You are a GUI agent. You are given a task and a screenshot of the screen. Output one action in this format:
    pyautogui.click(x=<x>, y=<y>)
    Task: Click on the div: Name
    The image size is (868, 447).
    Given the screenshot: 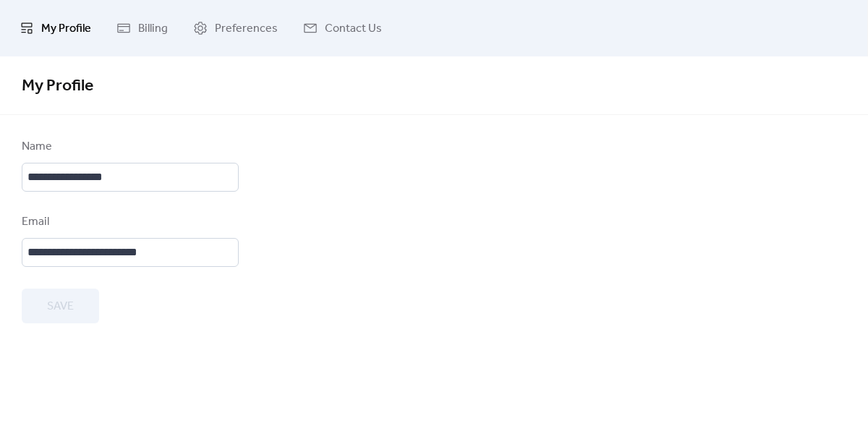 What is the action you would take?
    pyautogui.click(x=129, y=147)
    